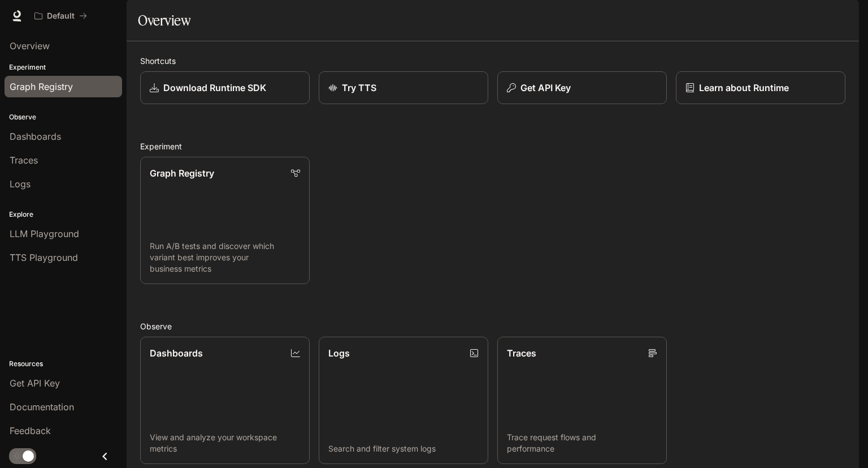 This screenshot has height=468, width=868. What do you see at coordinates (545, 88) in the screenshot?
I see `p: Get API Key` at bounding box center [545, 88].